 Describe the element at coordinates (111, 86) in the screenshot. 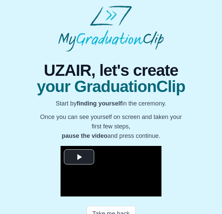

I see `span: your GraduationClip` at that location.